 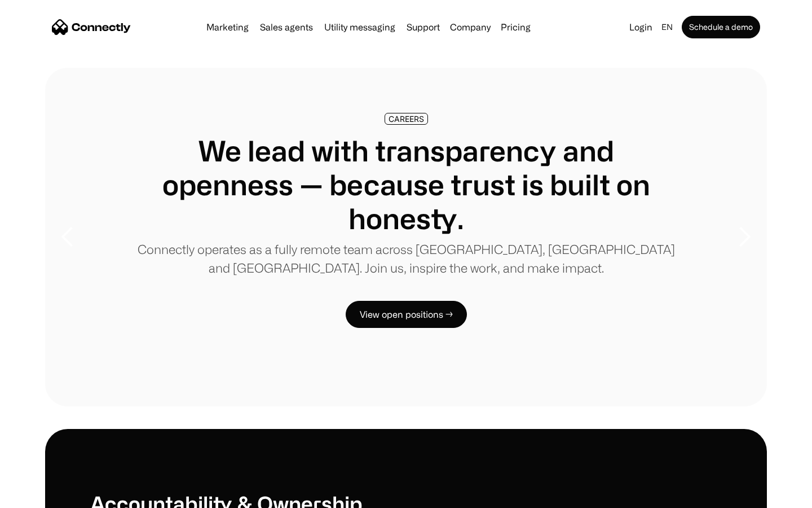 What do you see at coordinates (667, 27) in the screenshot?
I see `div: en` at bounding box center [667, 27].